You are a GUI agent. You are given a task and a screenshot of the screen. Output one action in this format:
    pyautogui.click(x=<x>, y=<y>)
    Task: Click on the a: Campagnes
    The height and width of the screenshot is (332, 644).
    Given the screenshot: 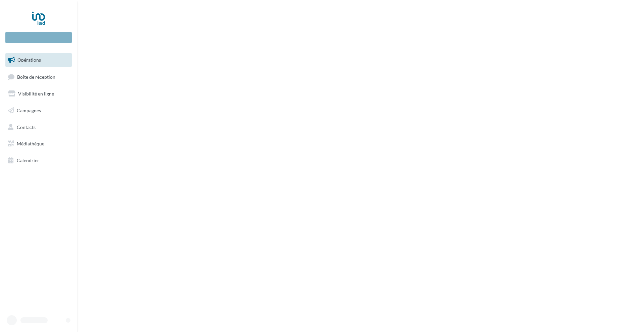 What is the action you would take?
    pyautogui.click(x=39, y=111)
    